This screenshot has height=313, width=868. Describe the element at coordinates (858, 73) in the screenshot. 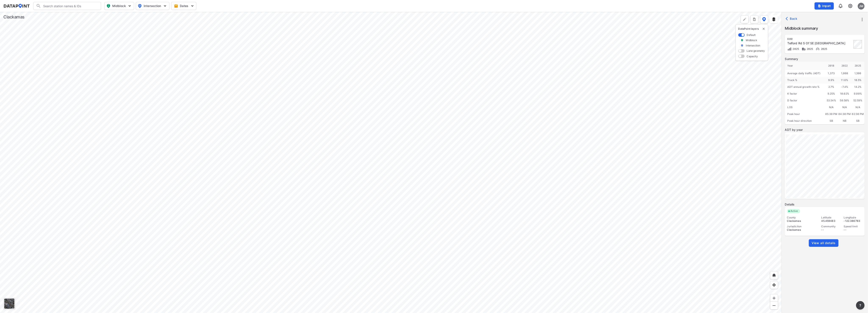

I see `div: 1,500` at that location.